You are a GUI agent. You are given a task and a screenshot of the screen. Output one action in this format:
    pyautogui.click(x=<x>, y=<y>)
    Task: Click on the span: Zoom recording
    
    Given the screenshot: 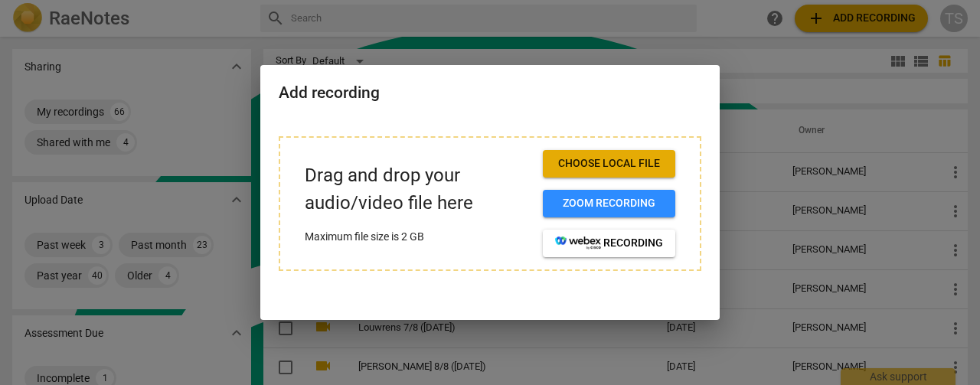 What is the action you would take?
    pyautogui.click(x=608, y=204)
    